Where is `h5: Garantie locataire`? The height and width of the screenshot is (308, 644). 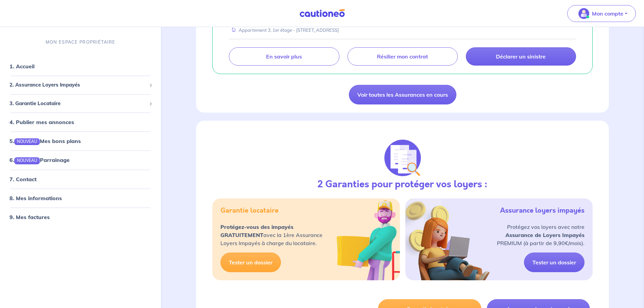 h5: Garantie locataire is located at coordinates (250, 210).